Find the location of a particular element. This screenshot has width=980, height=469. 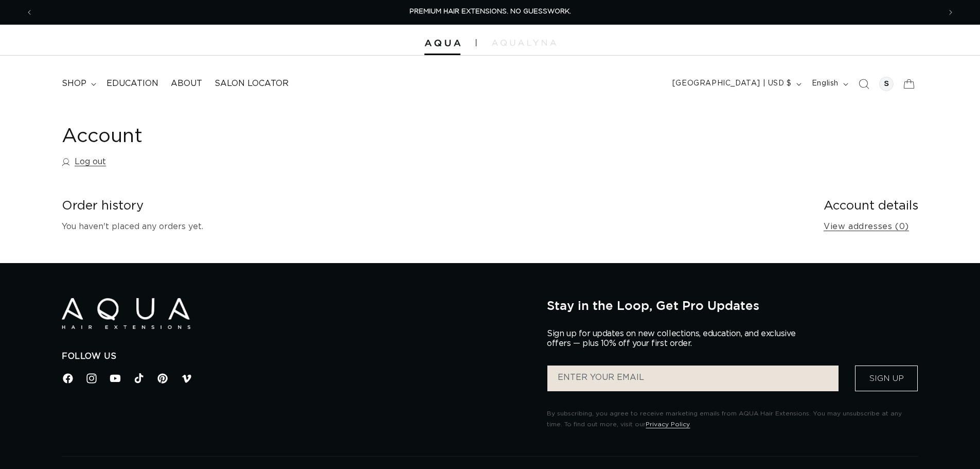

a: Salon Locator is located at coordinates (251, 83).